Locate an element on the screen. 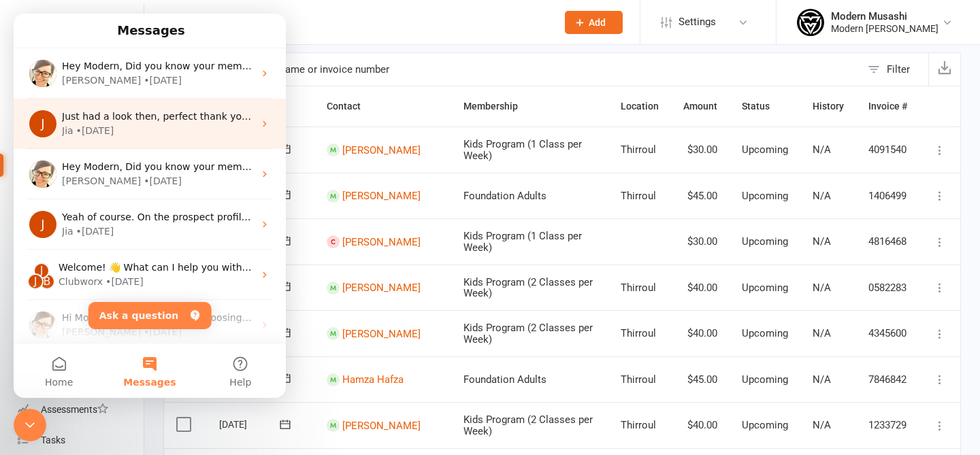 The width and height of the screenshot is (980, 455). th: Location is located at coordinates (640, 106).